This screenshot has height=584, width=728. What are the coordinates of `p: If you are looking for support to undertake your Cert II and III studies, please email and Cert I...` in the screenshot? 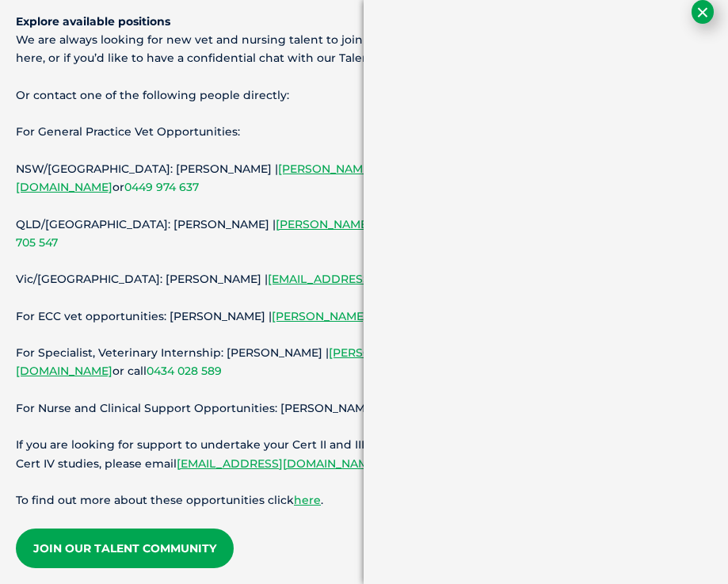 It's located at (364, 455).